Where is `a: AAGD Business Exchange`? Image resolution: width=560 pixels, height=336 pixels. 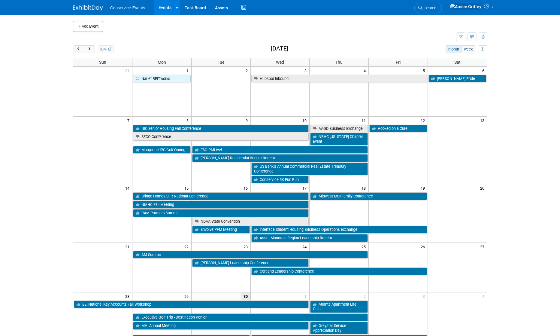
a: AAGD Business Exchange is located at coordinates (339, 129).